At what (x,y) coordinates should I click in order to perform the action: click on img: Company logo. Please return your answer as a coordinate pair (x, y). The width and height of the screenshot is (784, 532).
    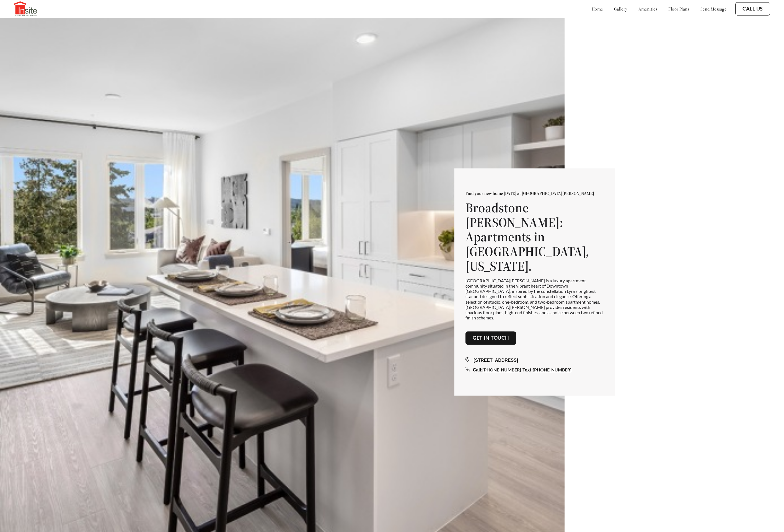
    Looking at the image, I should click on (25, 9).